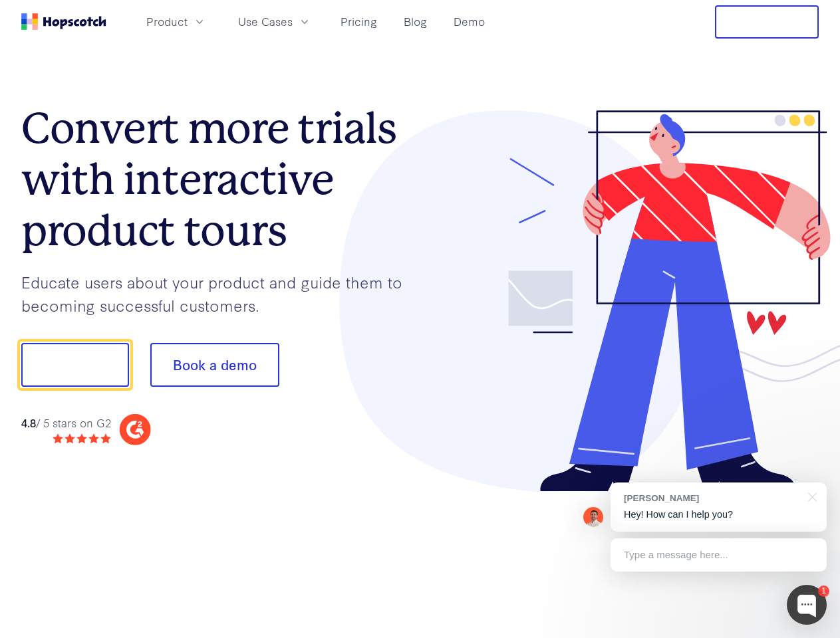 This screenshot has height=638, width=840. Describe the element at coordinates (766, 22) in the screenshot. I see `button: Free Trial` at that location.